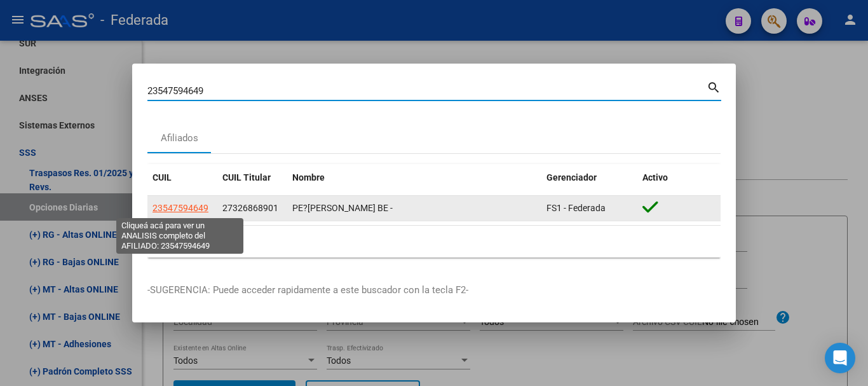 This screenshot has height=386, width=868. I want to click on datatable-header-cell: Nombre, so click(414, 177).